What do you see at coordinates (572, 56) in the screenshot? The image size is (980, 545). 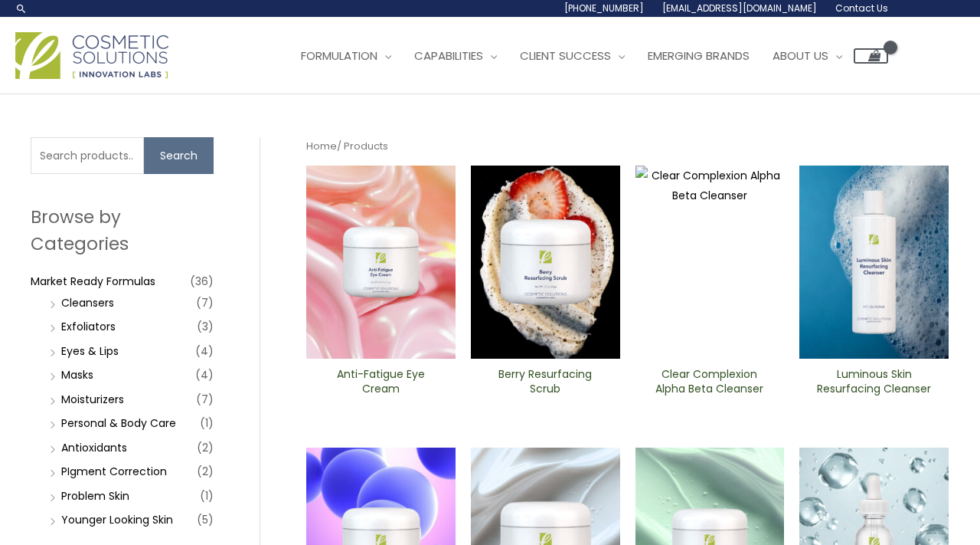 I see `a: Client Success` at bounding box center [572, 56].